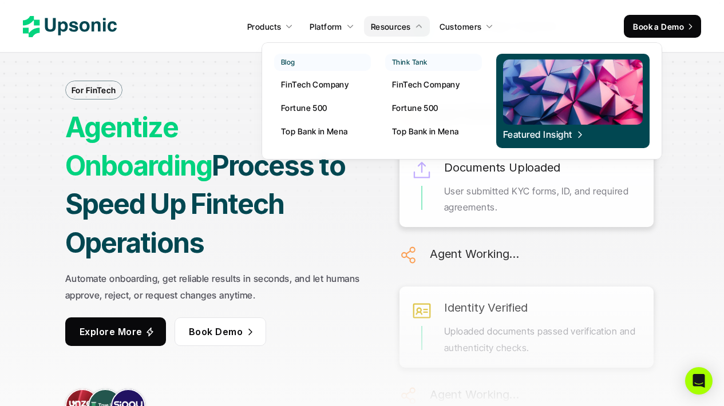 The width and height of the screenshot is (724, 406). Describe the element at coordinates (543, 340) in the screenshot. I see `p: Uploaded documents passed verification and authenticity checks.` at that location.